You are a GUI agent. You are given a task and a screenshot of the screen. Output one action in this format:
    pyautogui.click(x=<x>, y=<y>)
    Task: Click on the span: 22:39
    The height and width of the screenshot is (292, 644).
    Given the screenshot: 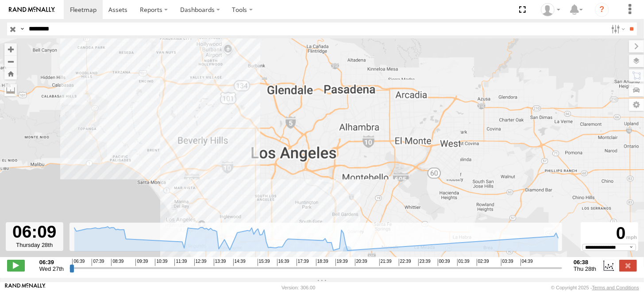 What is the action you would take?
    pyautogui.click(x=405, y=263)
    